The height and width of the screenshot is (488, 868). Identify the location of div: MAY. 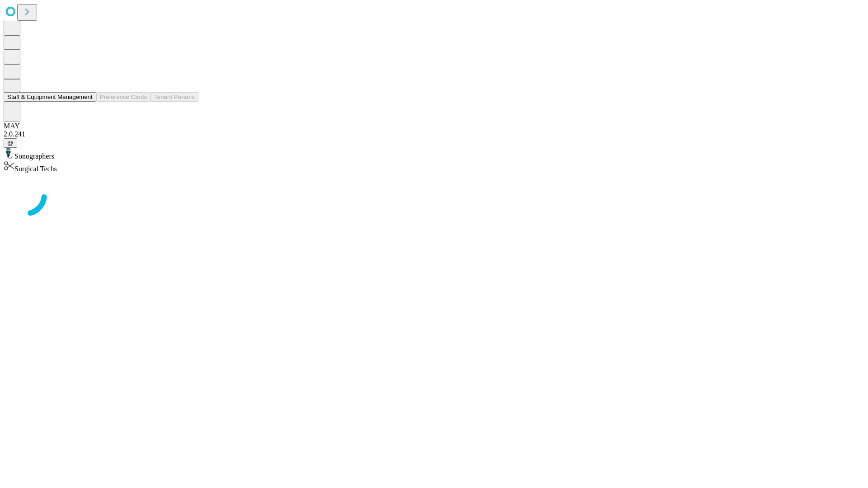
(434, 126).